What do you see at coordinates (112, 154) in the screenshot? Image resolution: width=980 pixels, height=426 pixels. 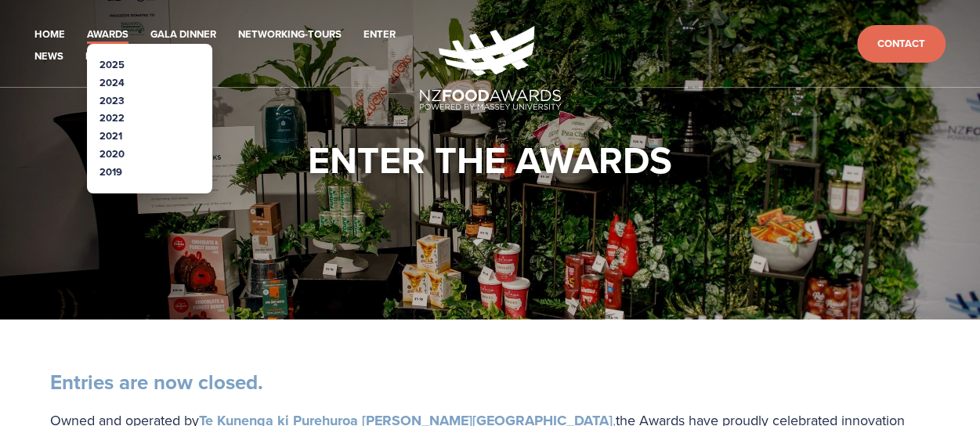 I see `a: 2020` at bounding box center [112, 154].